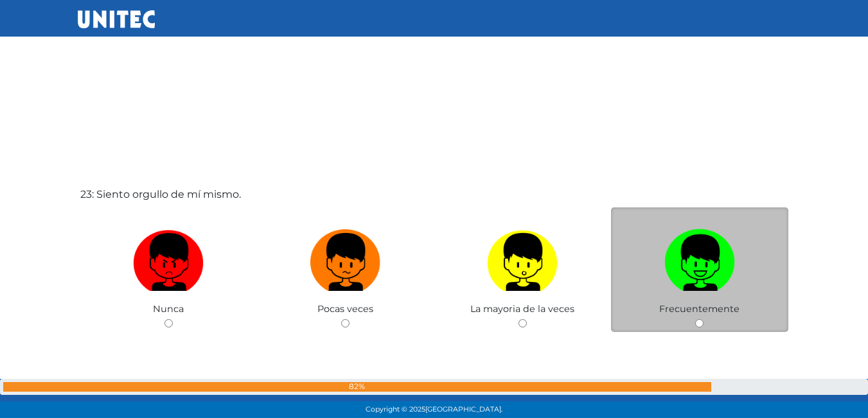  What do you see at coordinates (116, 19) in the screenshot?
I see `img: UNITEC` at bounding box center [116, 19].